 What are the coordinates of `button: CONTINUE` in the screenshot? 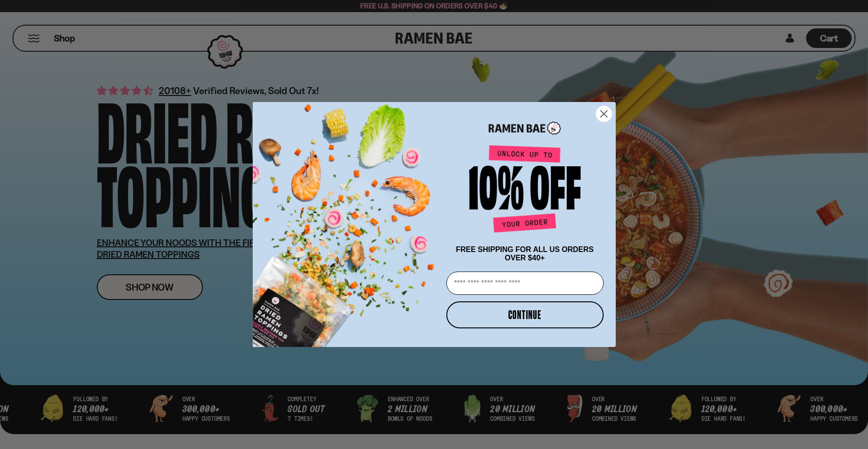 It's located at (525, 315).